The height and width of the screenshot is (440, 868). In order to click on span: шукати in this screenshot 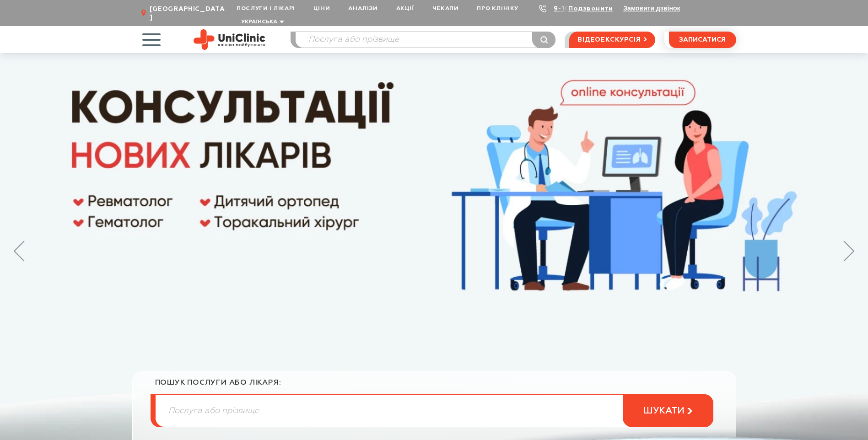, I will do `click(663, 410)`.